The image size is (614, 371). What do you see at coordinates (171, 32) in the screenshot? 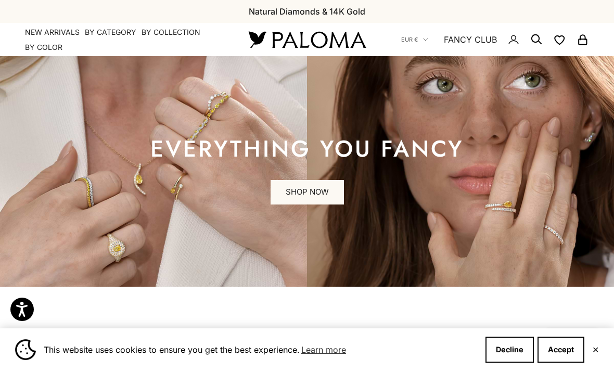
I see `summary: By Collection` at bounding box center [171, 32].